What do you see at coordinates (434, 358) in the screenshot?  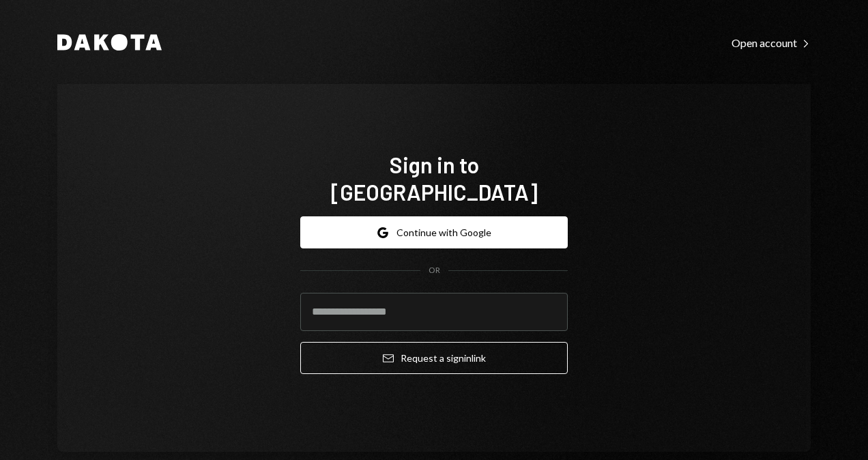 I see `button: Request a signinlink` at bounding box center [434, 358].